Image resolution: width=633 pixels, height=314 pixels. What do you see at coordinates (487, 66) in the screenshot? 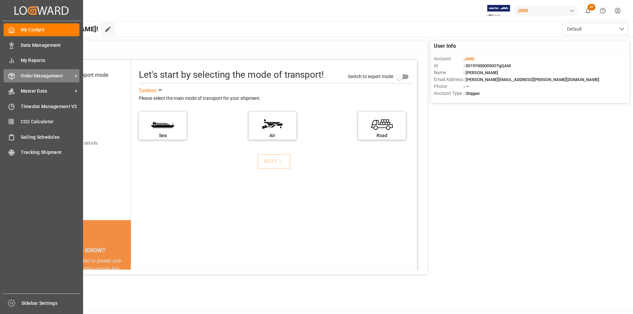
I see `span: : 0019Y0000050OTgQAM` at bounding box center [487, 66].